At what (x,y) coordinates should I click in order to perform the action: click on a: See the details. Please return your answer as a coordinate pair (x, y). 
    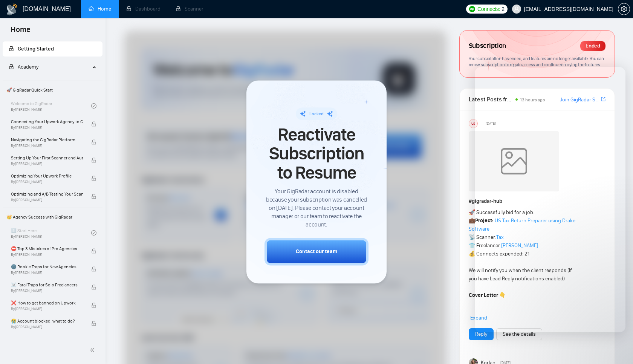
    Looking at the image, I should click on (519, 334).